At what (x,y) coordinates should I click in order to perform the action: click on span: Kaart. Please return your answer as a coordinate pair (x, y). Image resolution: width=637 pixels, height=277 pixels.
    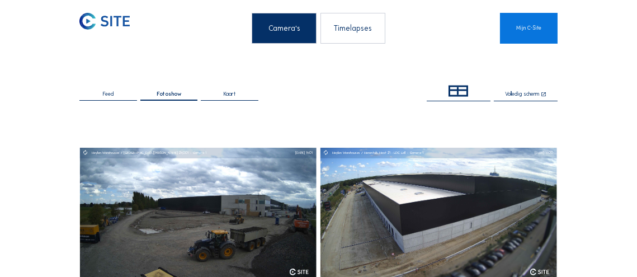
    Looking at the image, I should click on (229, 94).